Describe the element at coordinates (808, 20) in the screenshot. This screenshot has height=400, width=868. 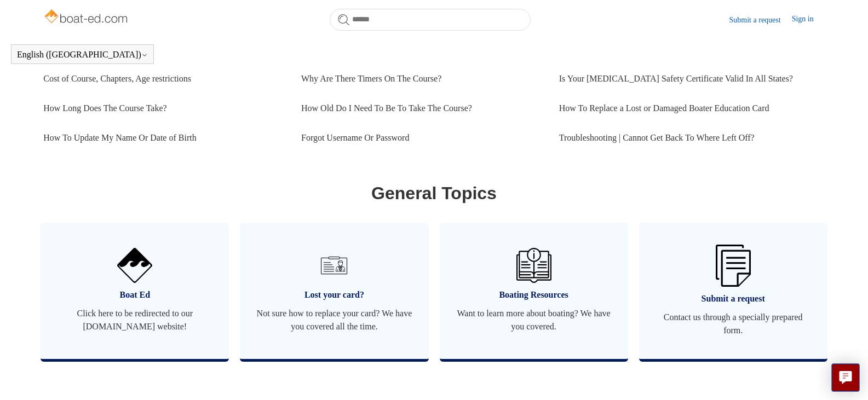
I see `a: Sign in` at that location.